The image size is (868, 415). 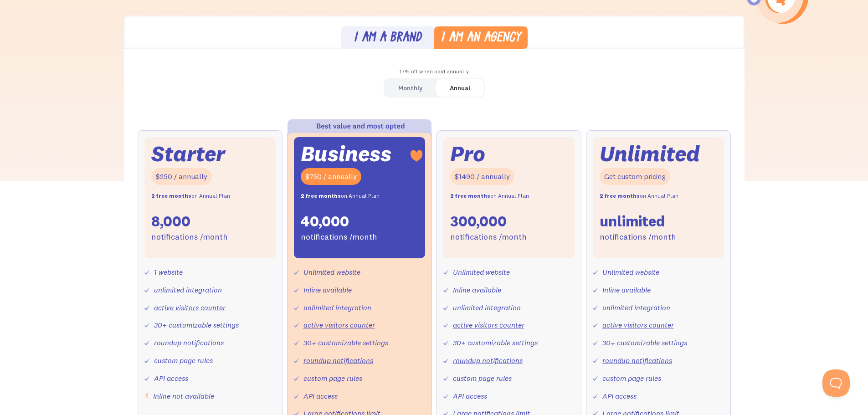 What do you see at coordinates (467, 153) in the screenshot?
I see `div: Pro` at bounding box center [467, 153].